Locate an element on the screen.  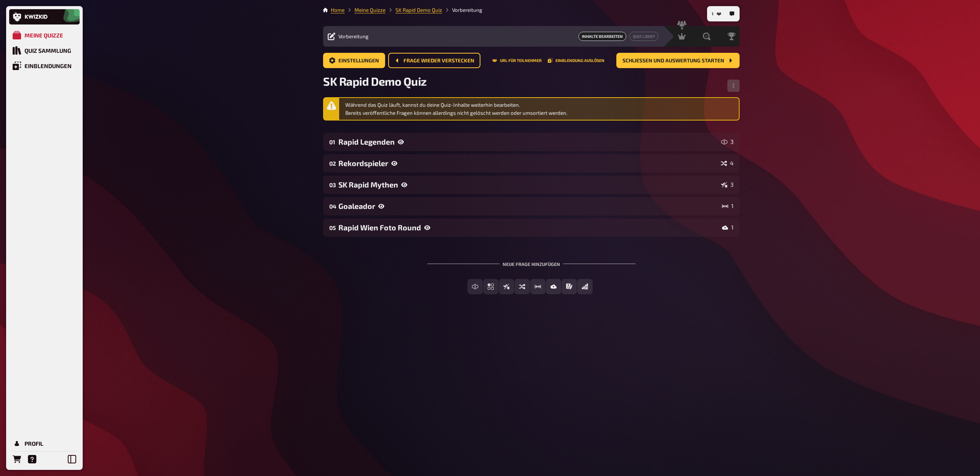
button: Frage wieder verstecken is located at coordinates (434, 61).